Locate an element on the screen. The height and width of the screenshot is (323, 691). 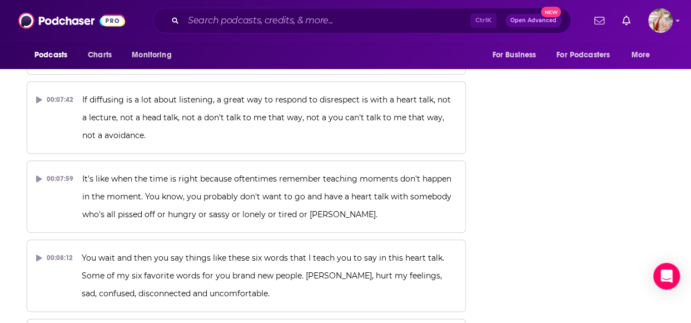
div: 00:07:59 is located at coordinates (54, 179).